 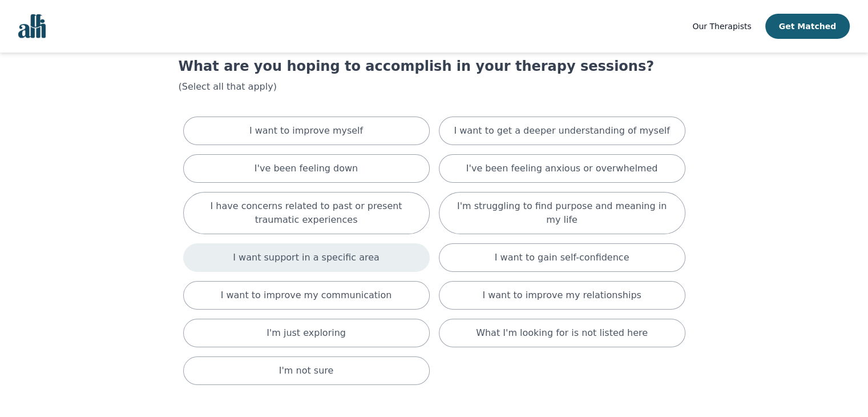 I want to click on p: What I'm looking for is not listed here, so click(x=562, y=333).